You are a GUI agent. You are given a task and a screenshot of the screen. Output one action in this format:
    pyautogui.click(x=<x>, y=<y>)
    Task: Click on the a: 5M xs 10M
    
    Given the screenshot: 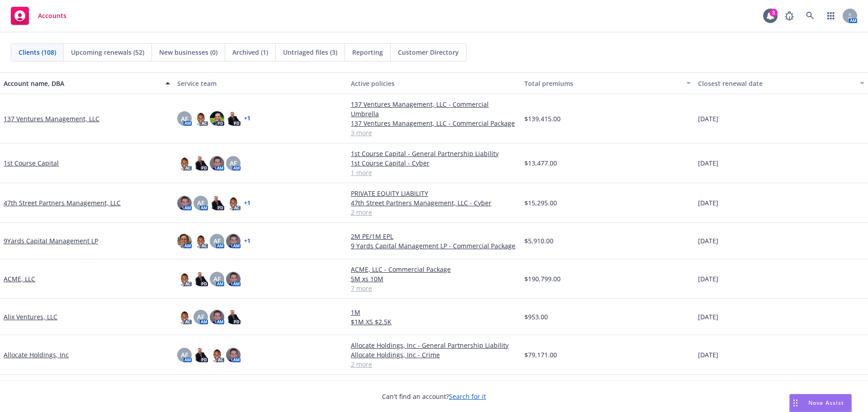 What is the action you would take?
    pyautogui.click(x=434, y=279)
    